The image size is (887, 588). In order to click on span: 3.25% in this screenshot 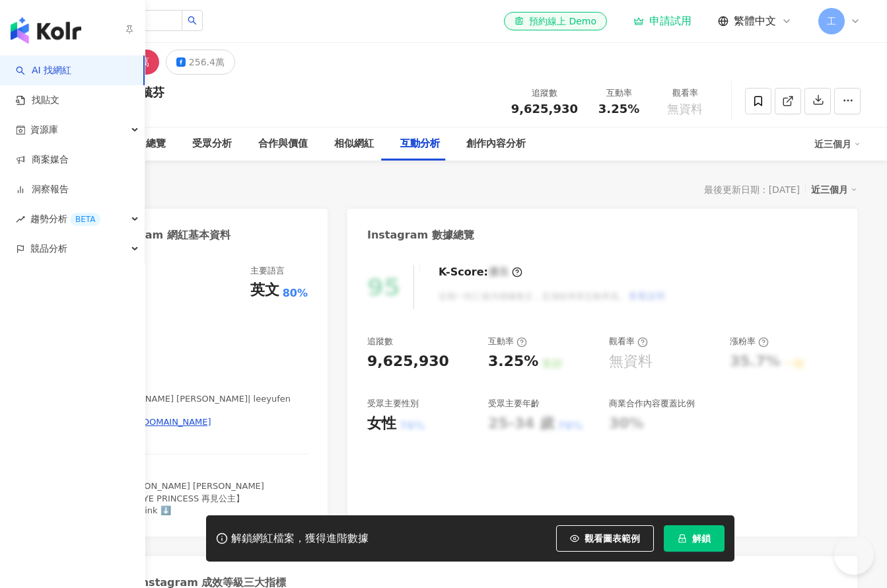, I will do `click(619, 109)`.